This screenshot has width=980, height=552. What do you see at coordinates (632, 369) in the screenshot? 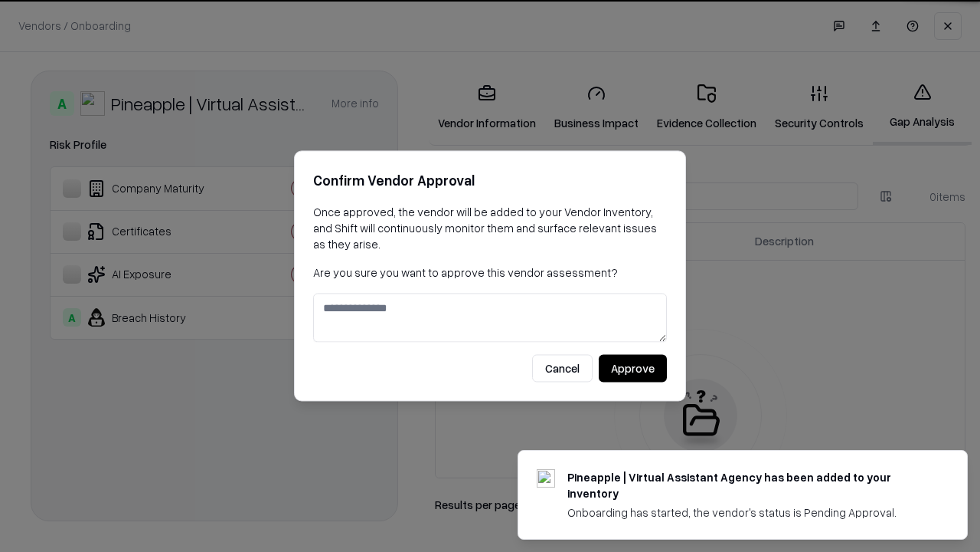
I see `button: Approve` at bounding box center [632, 369].